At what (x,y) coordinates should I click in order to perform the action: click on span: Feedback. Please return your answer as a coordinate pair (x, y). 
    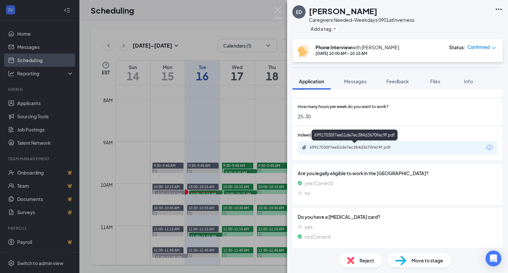
    Looking at the image, I should click on (398, 81).